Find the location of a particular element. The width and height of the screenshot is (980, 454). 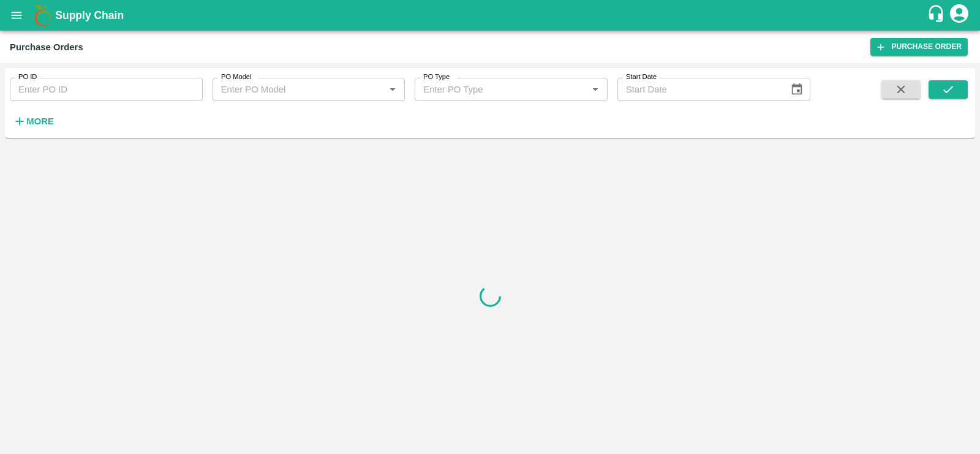

label: PO ID is located at coordinates (27, 77).